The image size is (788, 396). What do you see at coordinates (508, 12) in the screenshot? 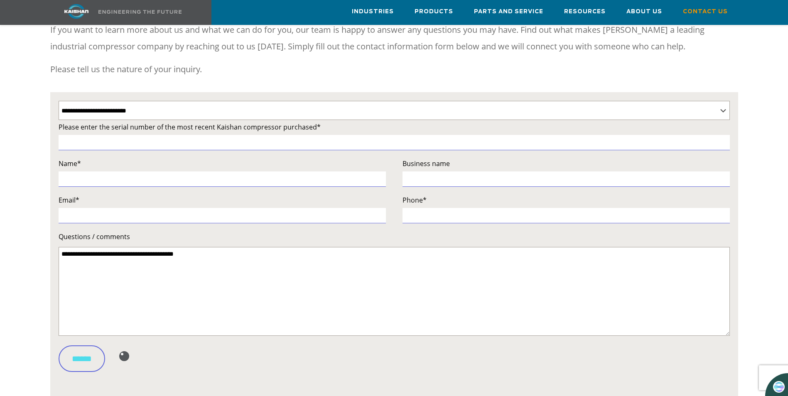
I see `span: Parts and Service` at bounding box center [508, 12].